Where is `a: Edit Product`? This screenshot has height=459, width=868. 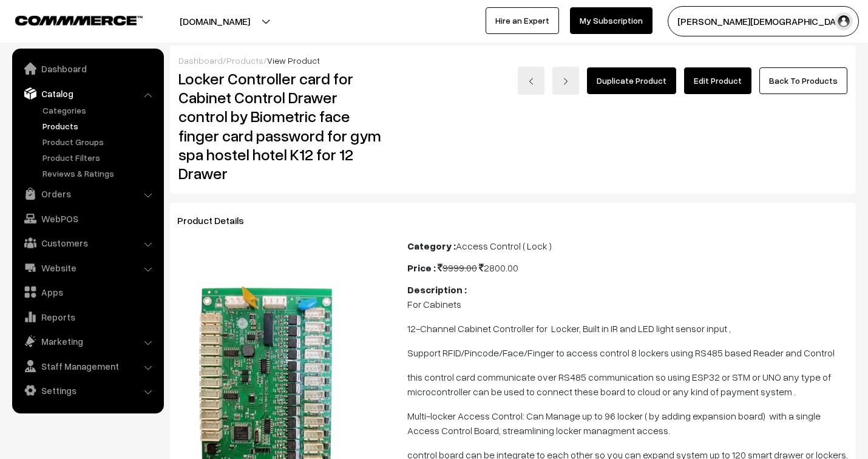
a: Edit Product is located at coordinates (717, 81).